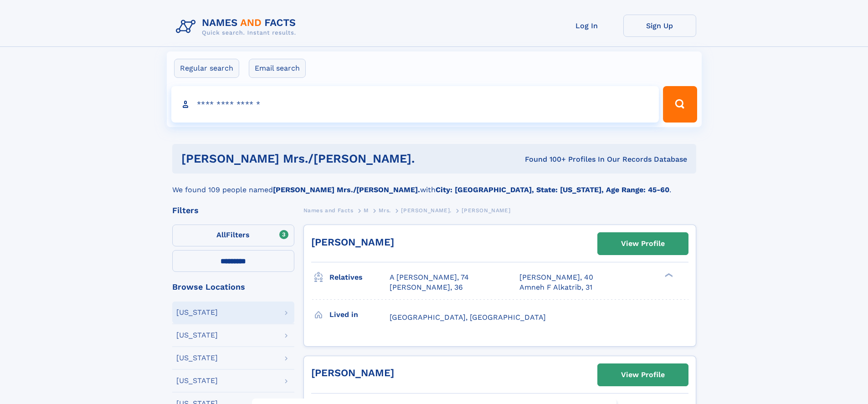 The image size is (868, 404). I want to click on h3: Relatives, so click(359, 277).